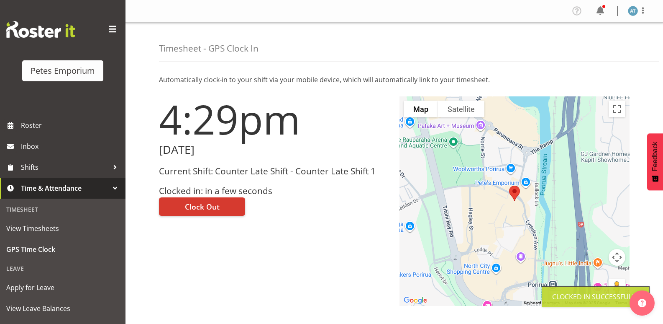 This screenshot has width=663, height=324. I want to click on h1: 4:29pm, so click(274, 119).